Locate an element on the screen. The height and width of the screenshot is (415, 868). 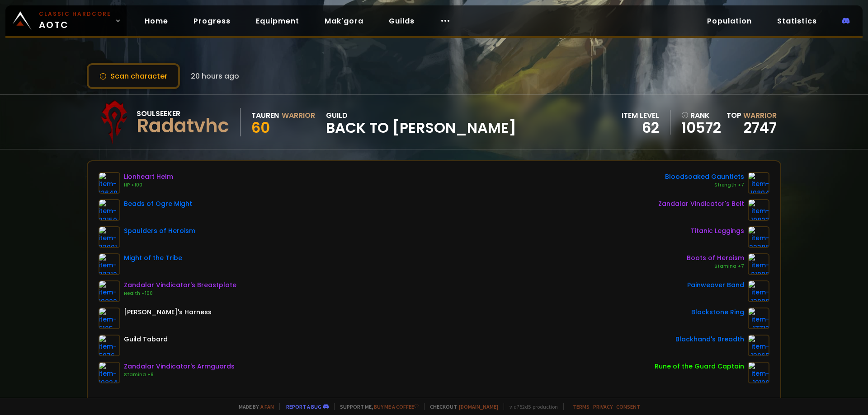
button: Scan character is located at coordinates (133, 76).